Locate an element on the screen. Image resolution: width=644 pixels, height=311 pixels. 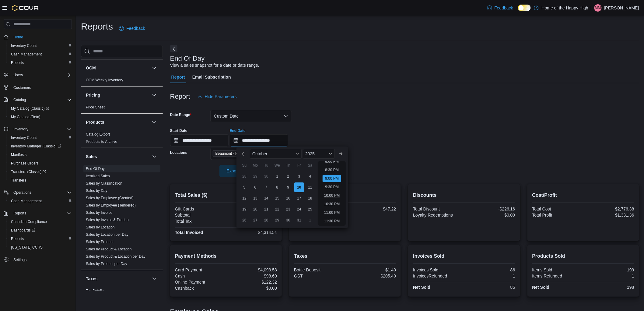
span: Sales by Product & Location per Day is located at coordinates (116, 256).